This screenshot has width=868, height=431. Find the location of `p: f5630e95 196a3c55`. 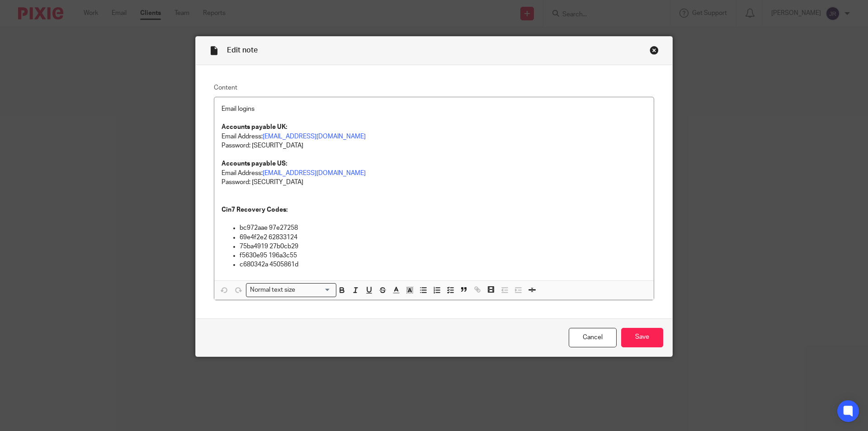

p: f5630e95 196a3c55 is located at coordinates (443, 256).